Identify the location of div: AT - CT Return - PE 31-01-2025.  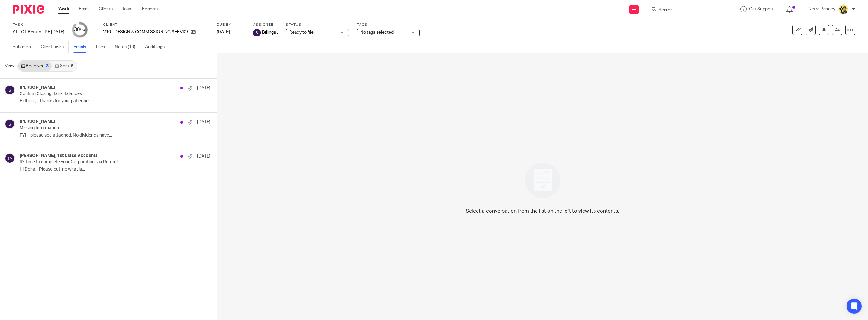
(39, 32).